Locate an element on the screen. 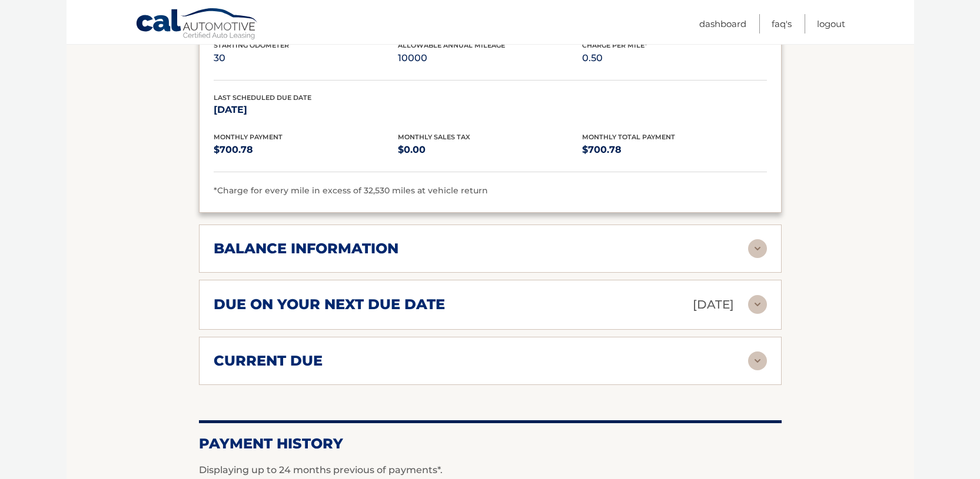 This screenshot has width=980, height=479. a: Logout is located at coordinates (831, 23).